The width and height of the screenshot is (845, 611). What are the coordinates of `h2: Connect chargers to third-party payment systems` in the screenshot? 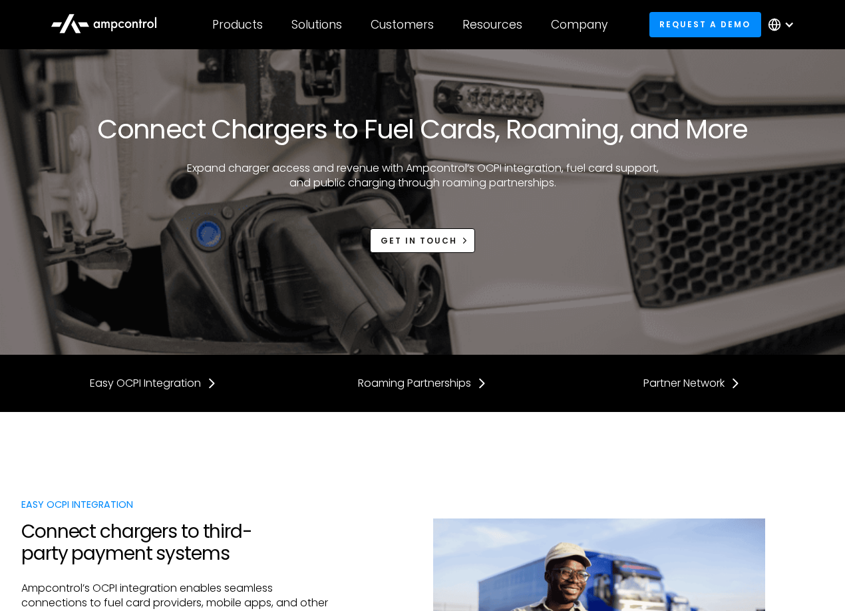 It's located at (178, 542).